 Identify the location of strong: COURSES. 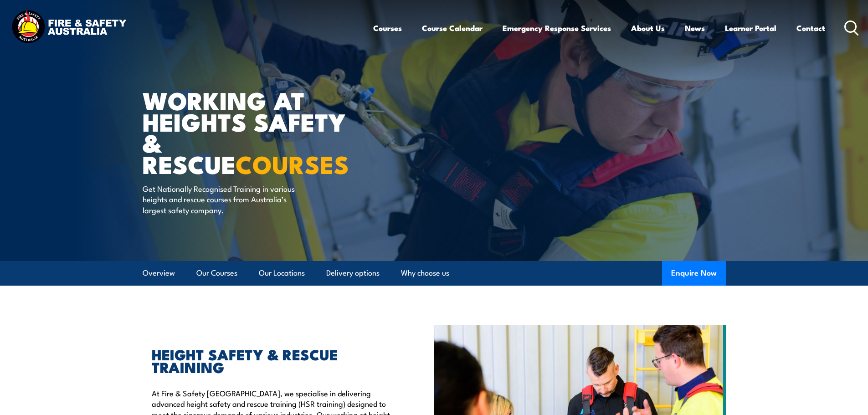
(292, 163).